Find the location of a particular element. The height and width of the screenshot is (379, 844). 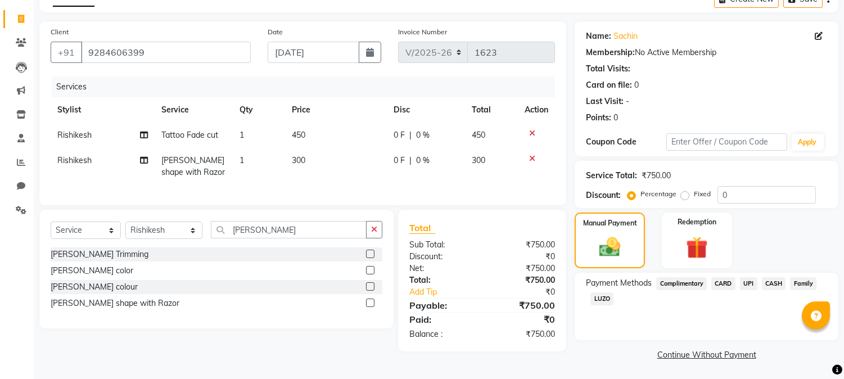

span: Family is located at coordinates (803, 283).